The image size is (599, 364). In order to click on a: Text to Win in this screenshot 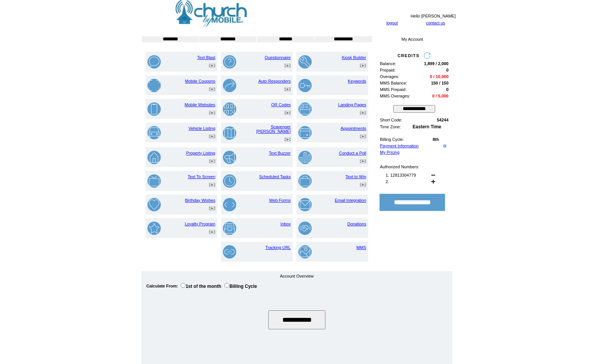, I will do `click(356, 177)`.